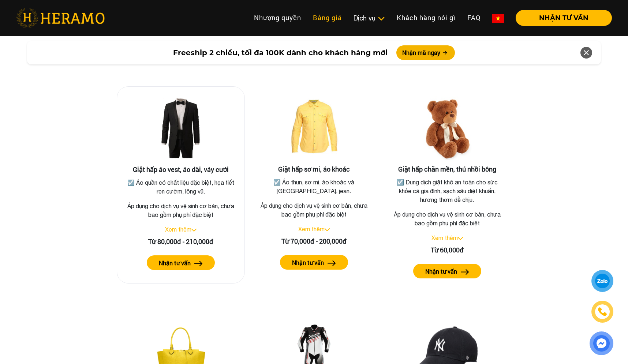 This screenshot has width=628, height=364. I want to click on a: Nhượng quyền, so click(278, 17).